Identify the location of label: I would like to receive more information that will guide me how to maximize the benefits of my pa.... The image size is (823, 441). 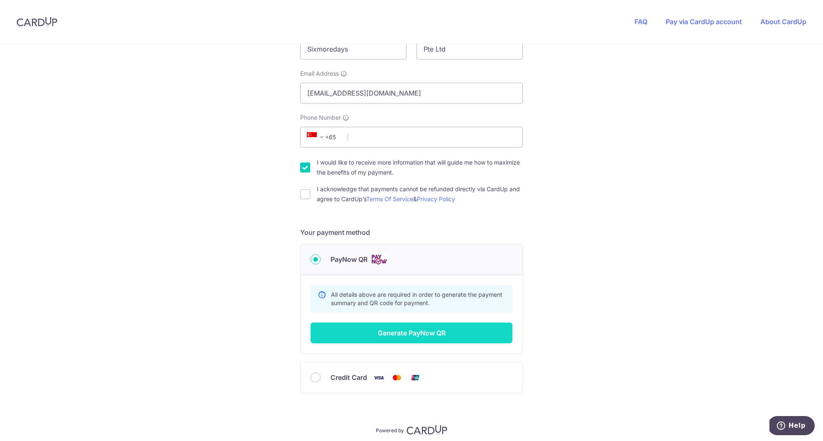
(420, 167).